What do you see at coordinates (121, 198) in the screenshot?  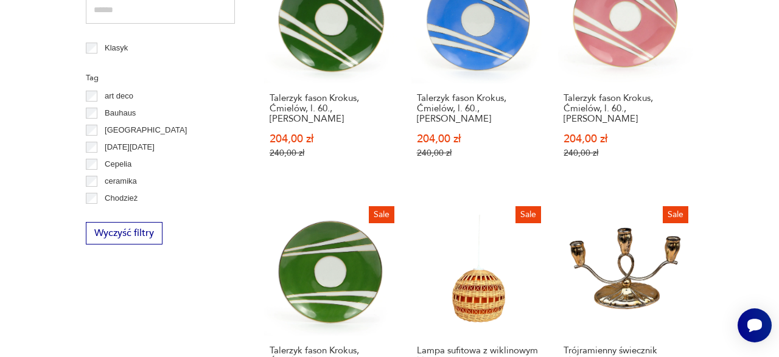 I see `p: Chodzież` at bounding box center [121, 198].